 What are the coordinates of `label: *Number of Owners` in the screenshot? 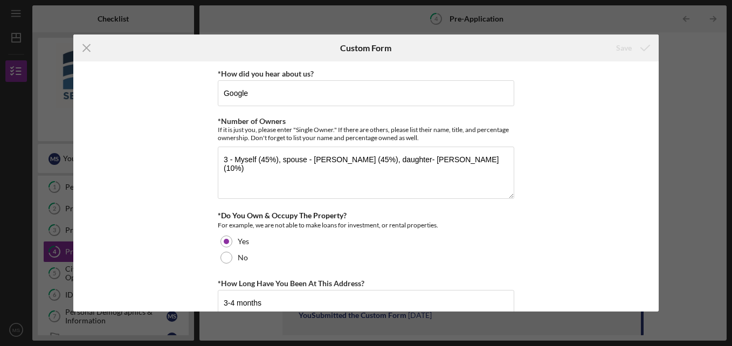 It's located at (252, 121).